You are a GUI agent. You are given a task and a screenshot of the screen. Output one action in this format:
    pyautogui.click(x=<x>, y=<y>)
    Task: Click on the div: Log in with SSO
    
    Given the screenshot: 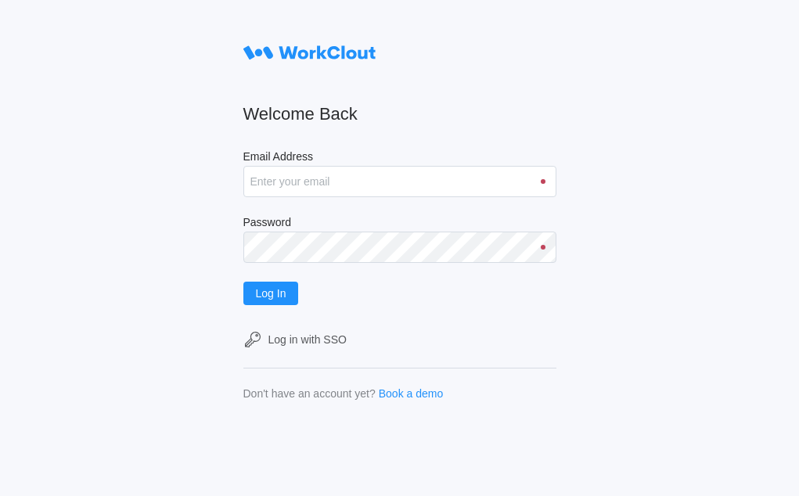 What is the action you would take?
    pyautogui.click(x=308, y=340)
    